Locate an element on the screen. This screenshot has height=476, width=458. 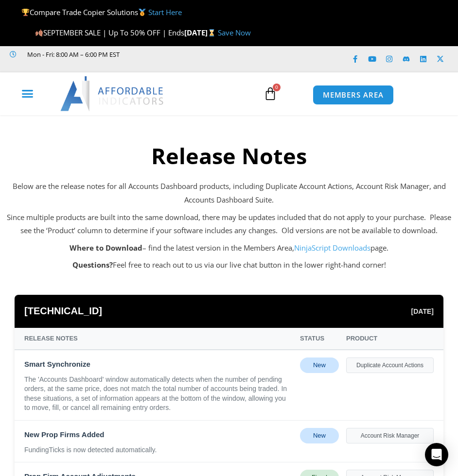
h2: Release Notes is located at coordinates (229, 156).